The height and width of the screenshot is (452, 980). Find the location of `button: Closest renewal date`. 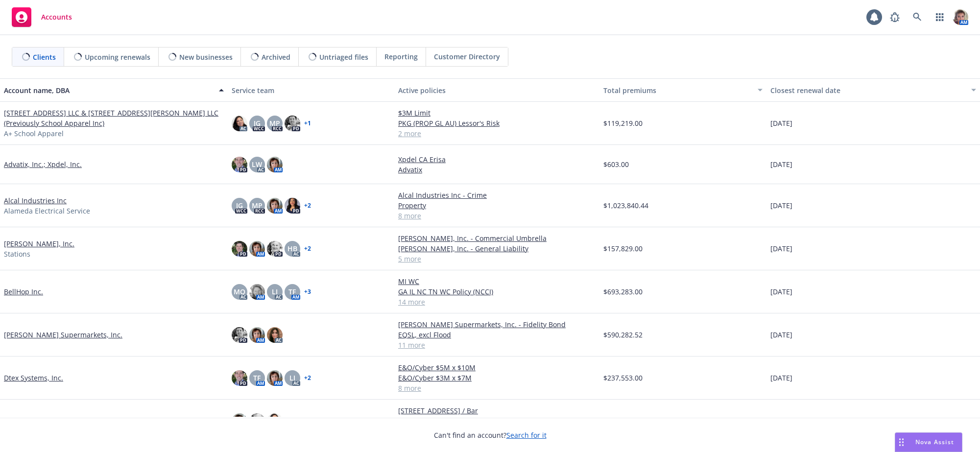

button: Closest renewal date is located at coordinates (873, 90).